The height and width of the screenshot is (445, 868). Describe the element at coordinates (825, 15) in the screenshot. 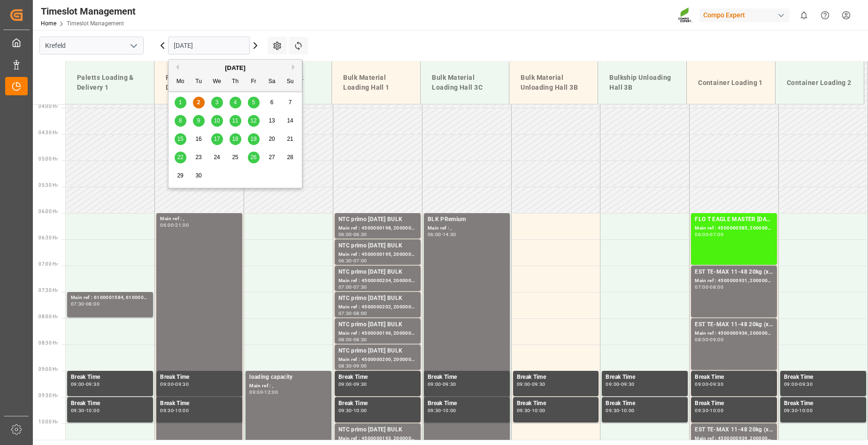

I see `button: Help Center` at that location.